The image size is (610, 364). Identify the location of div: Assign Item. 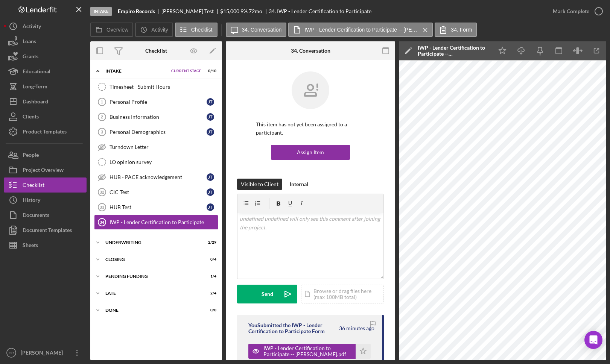
(310, 153).